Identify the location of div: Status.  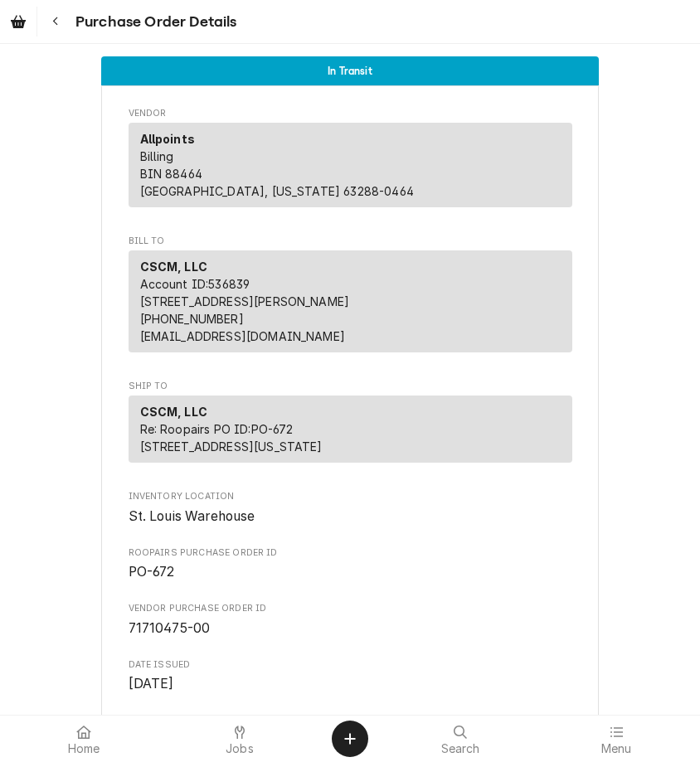
(350, 70).